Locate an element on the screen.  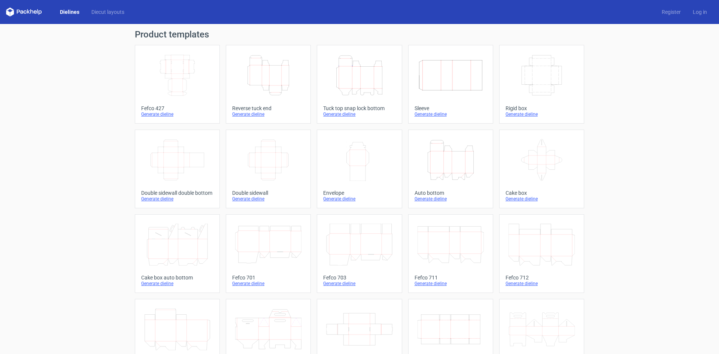
div: Fefco 712 is located at coordinates (542, 278).